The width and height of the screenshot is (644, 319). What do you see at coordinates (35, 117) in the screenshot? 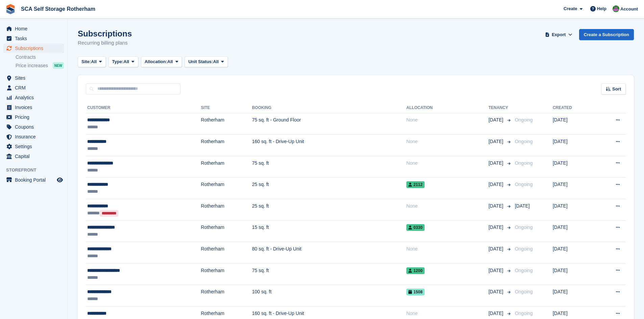
I see `span: Pricing` at bounding box center [35, 117].